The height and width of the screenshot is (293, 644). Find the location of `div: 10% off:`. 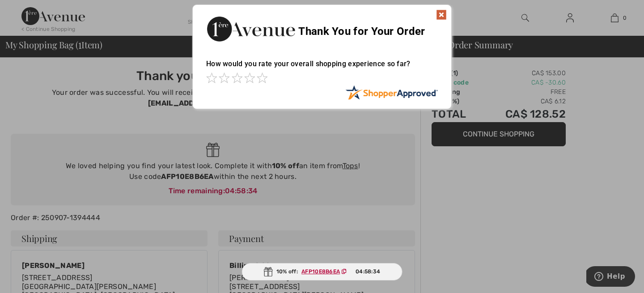

div: 10% off: is located at coordinates (322, 272).